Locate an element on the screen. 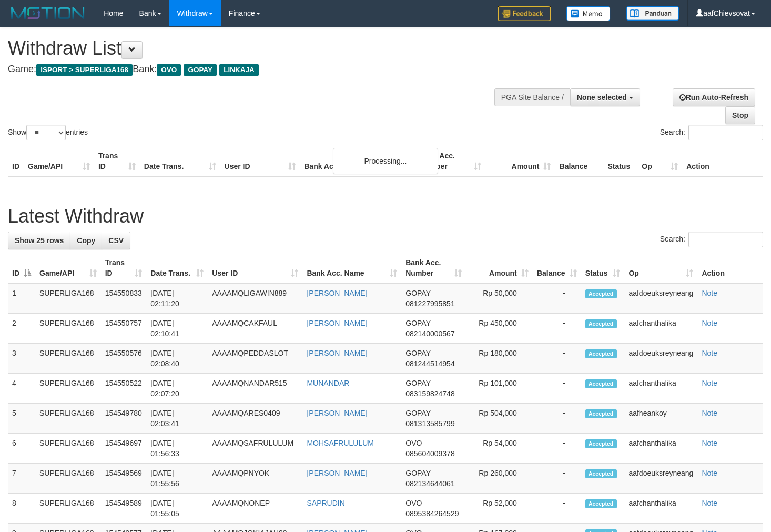 This screenshot has width=771, height=532. label: Show entries is located at coordinates (48, 133).